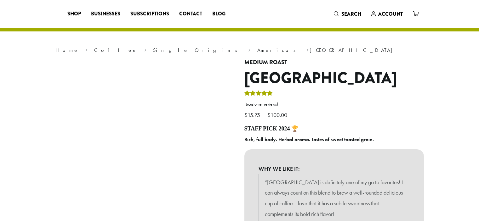  Describe the element at coordinates (278, 50) in the screenshot. I see `a: Americas` at that location.